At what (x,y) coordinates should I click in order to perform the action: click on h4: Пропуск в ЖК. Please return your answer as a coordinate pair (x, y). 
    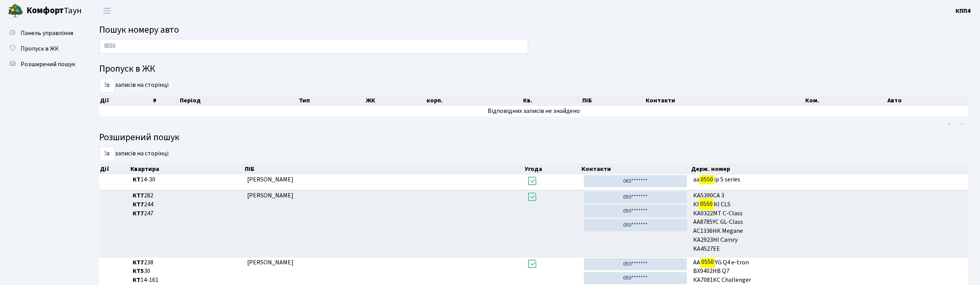
    Looking at the image, I should click on (534, 69).